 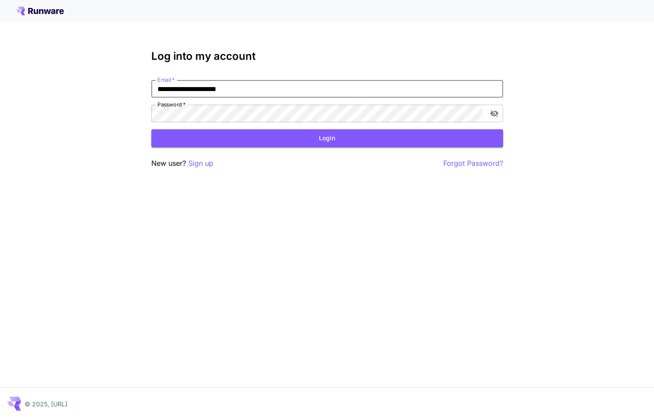 I want to click on button: toggle password visibility, so click(x=495, y=114).